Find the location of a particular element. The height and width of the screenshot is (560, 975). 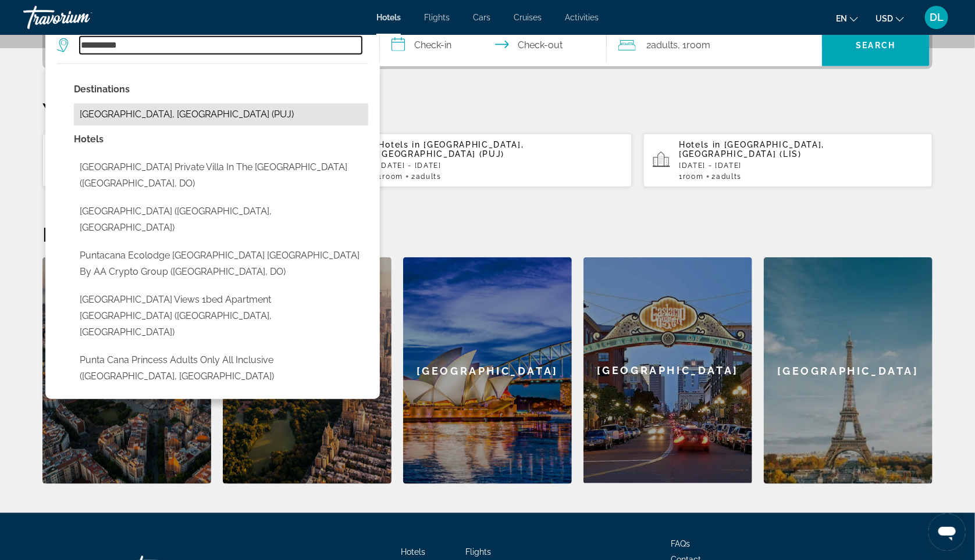

button: Select city: Punta Cana, Dominican Republic (PUJ) is located at coordinates (221, 114).